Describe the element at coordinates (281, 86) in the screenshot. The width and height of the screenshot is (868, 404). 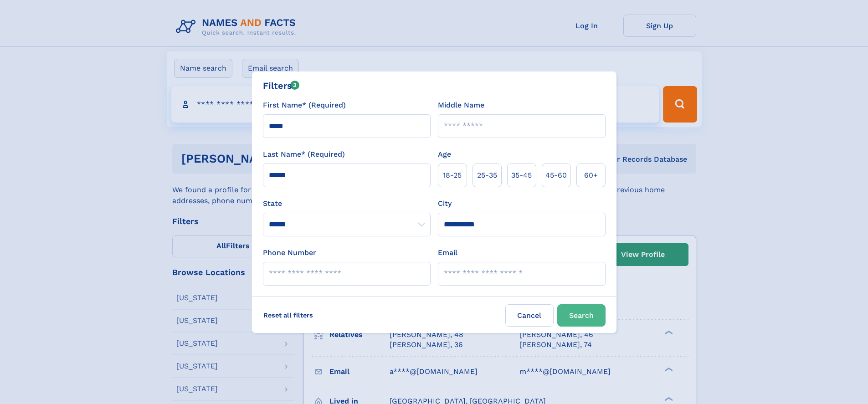
I see `div: Filters` at that location.